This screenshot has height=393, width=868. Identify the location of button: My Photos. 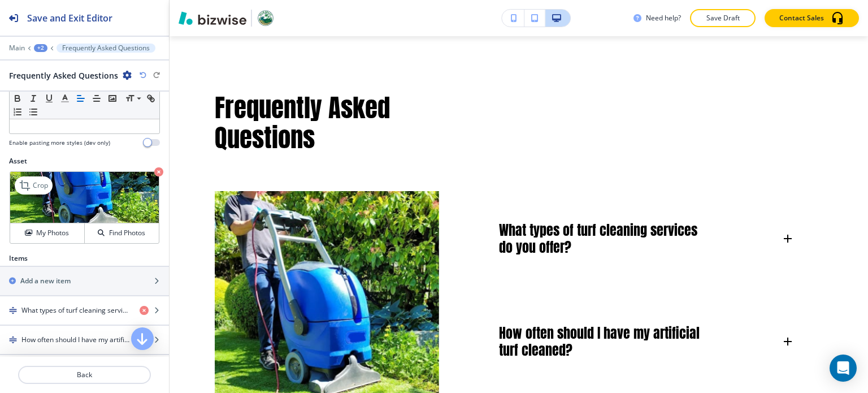
(47, 233).